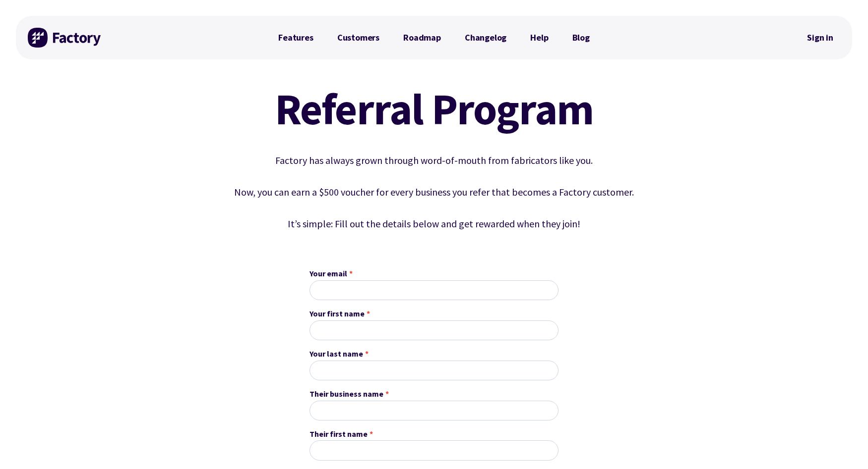 This screenshot has width=868, height=469. What do you see at coordinates (328, 274) in the screenshot?
I see `span: Your email` at bounding box center [328, 274].